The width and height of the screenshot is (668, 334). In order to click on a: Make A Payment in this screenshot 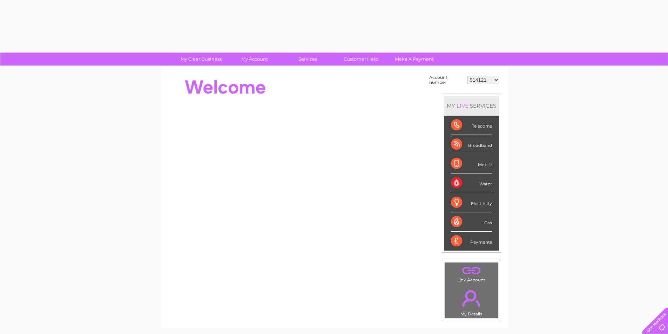, I will do `click(414, 59)`.